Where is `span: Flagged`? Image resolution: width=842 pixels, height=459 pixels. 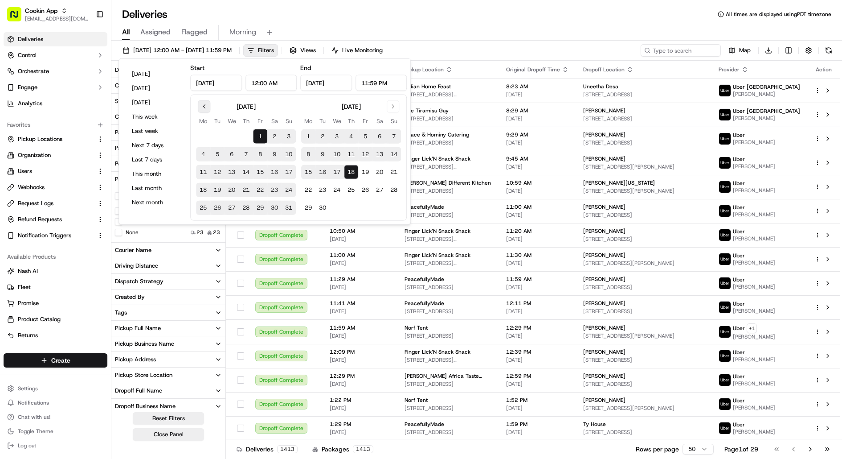 span: Flagged is located at coordinates (194, 32).